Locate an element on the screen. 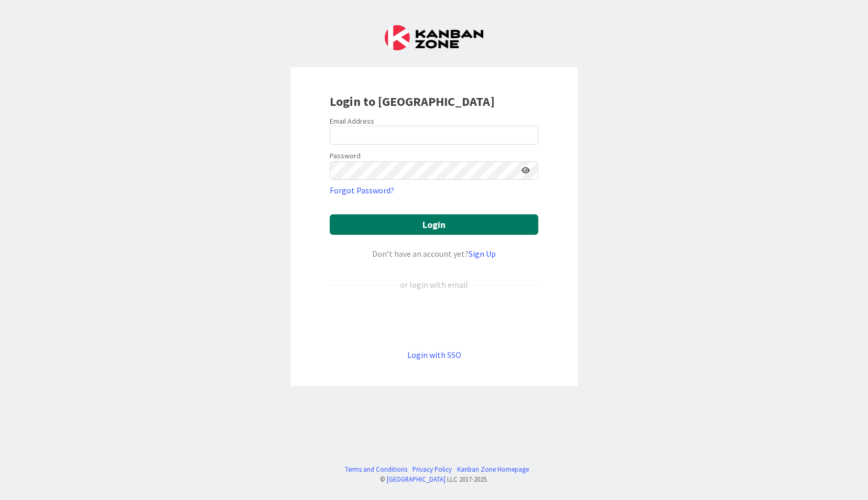 The image size is (868, 500). img: Kanban Zone is located at coordinates (434, 38).